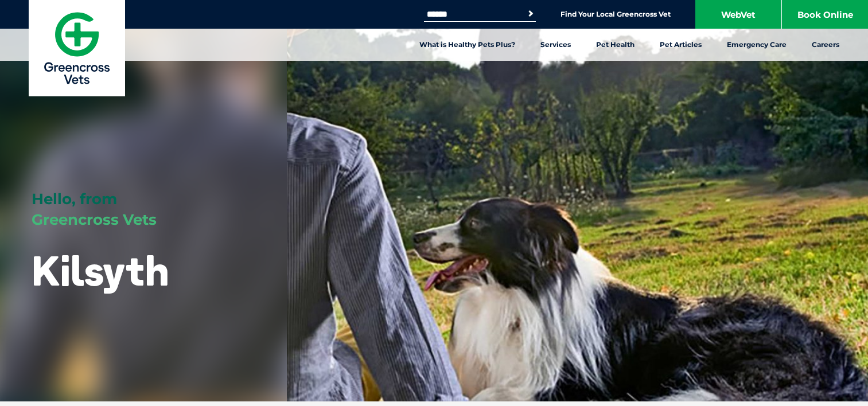  What do you see at coordinates (101, 270) in the screenshot?
I see `h1: Kilsyth` at bounding box center [101, 270].